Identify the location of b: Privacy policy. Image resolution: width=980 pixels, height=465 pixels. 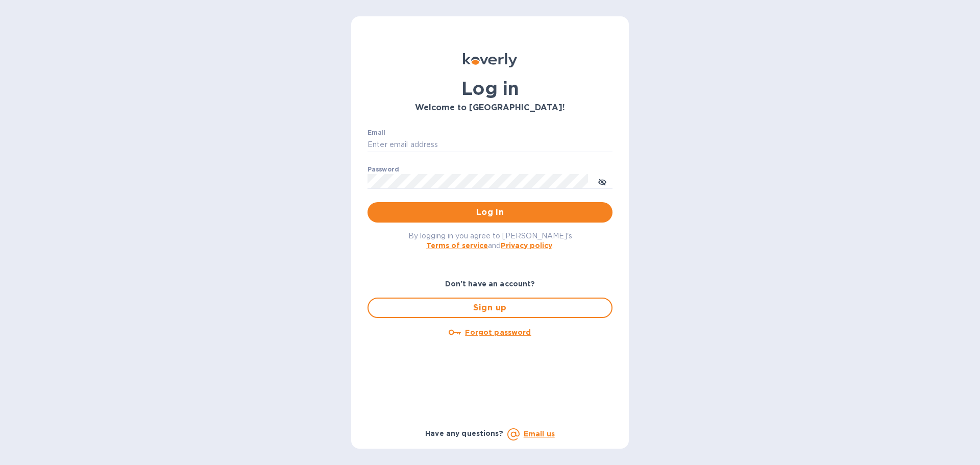
(526, 245).